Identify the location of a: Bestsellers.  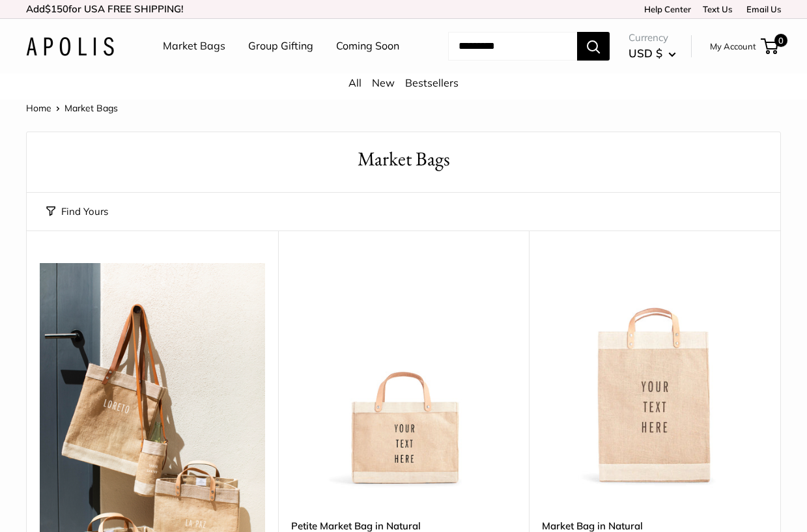
(432, 83).